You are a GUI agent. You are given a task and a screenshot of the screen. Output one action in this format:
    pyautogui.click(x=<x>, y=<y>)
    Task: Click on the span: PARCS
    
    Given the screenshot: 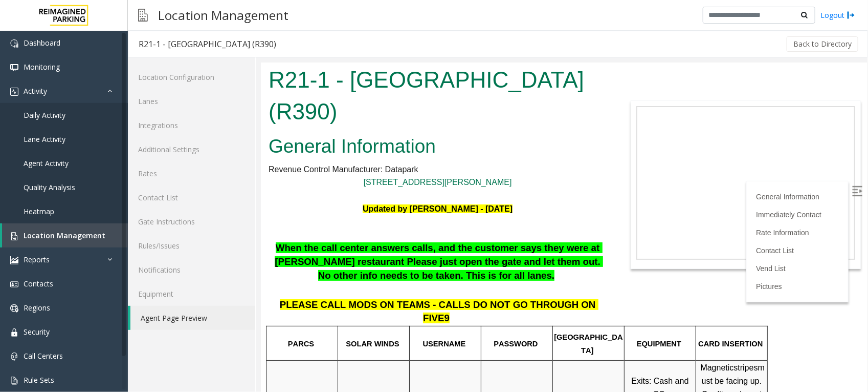 What is the action you would take?
    pyautogui.click(x=40, y=281)
    